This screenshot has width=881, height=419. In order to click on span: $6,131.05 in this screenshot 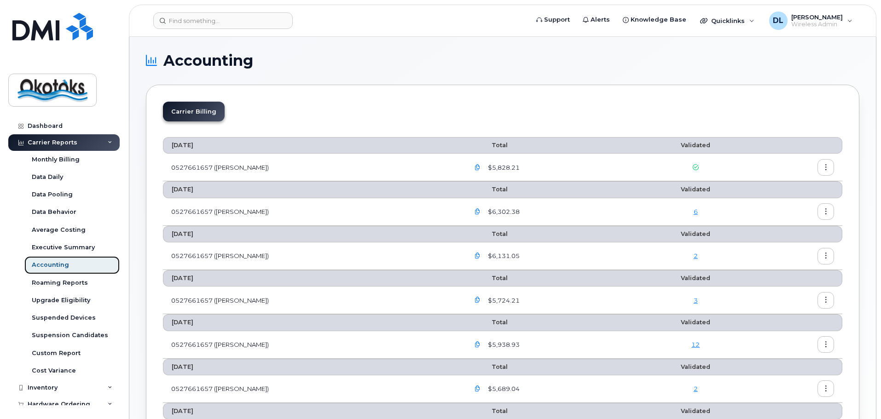, I will do `click(503, 256)`.